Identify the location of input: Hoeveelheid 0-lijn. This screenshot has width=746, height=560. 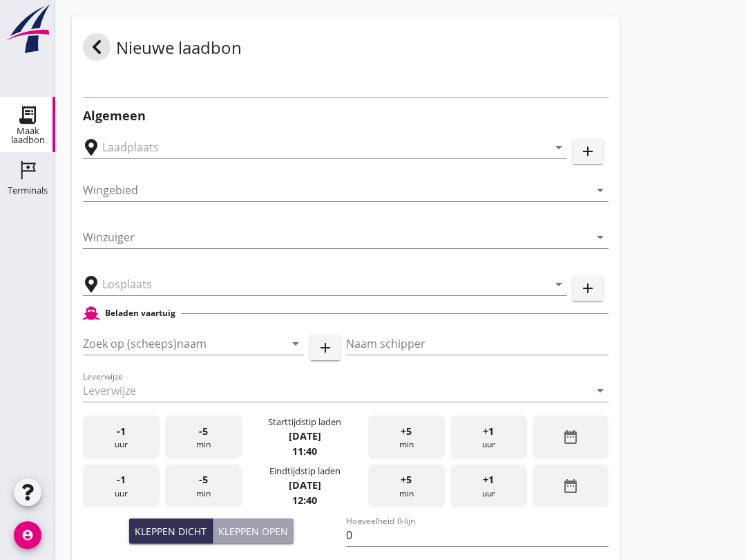
(477, 535).